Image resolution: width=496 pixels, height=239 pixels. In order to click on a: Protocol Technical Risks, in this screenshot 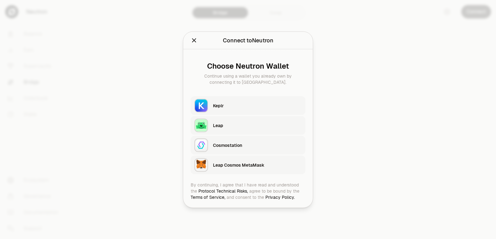, I will do `click(223, 191)`.